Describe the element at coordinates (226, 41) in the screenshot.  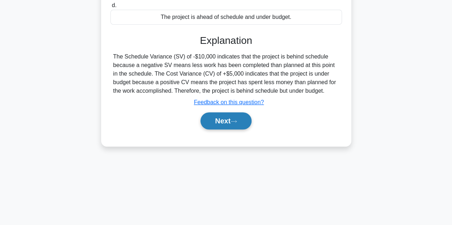
I see `h3: Explanation` at that location.